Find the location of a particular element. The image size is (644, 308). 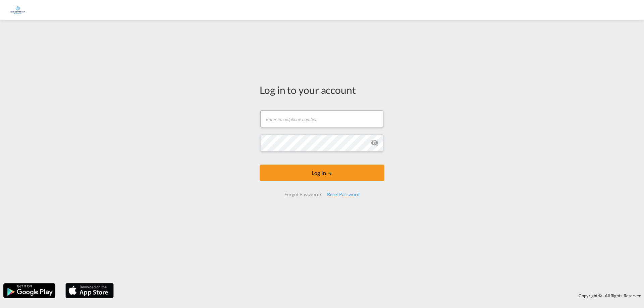

img: 6a2c35f0b7c411ef99d84d375d6e7407.jpg is located at coordinates (18, 10).